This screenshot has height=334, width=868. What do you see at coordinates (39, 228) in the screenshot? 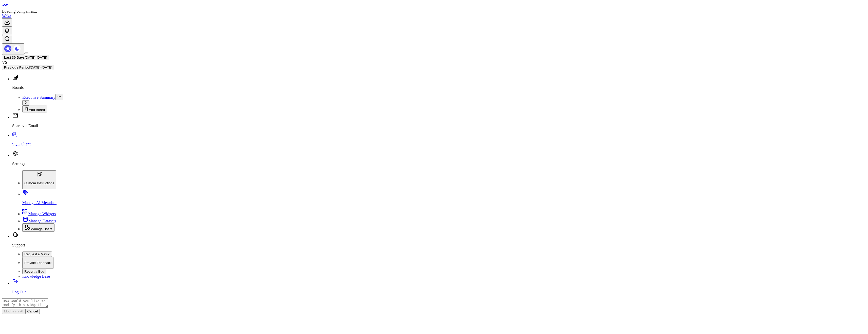
I see `button: Manage Users` at bounding box center [39, 228].